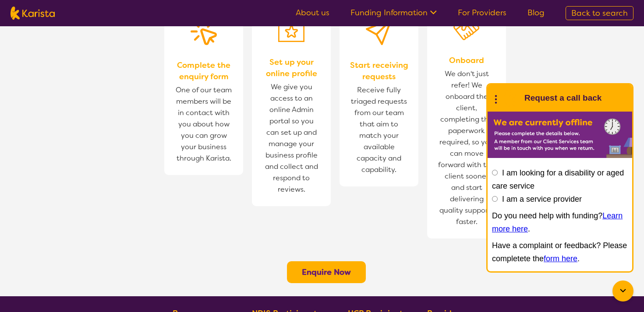 The height and width of the screenshot is (312, 644). I want to click on p: Have a complaint or feedback? Please completete the ., so click(560, 252).